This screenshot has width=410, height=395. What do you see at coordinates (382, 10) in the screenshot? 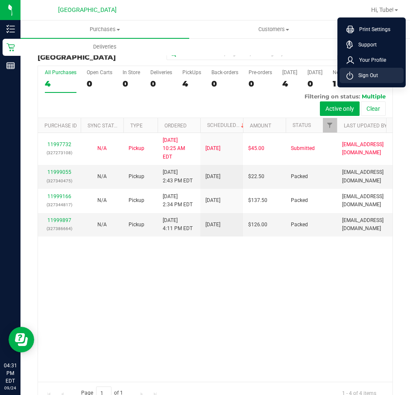
I see `span: Hi, Tube!` at bounding box center [382, 10].